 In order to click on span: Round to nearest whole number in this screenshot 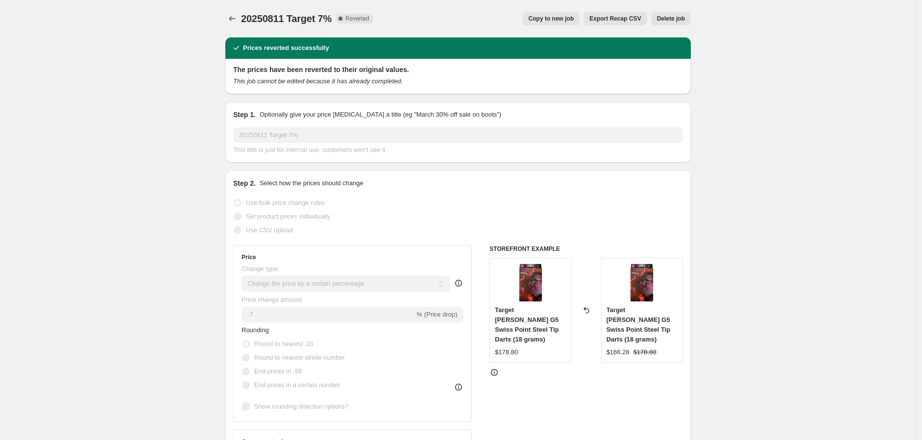, I will do `click(299, 357)`.